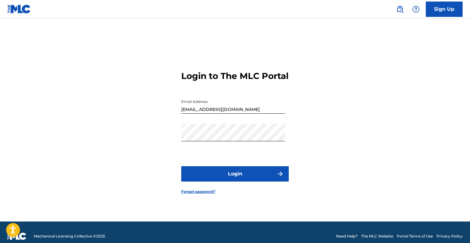  What do you see at coordinates (235, 174) in the screenshot?
I see `button: Login` at bounding box center [235, 174].